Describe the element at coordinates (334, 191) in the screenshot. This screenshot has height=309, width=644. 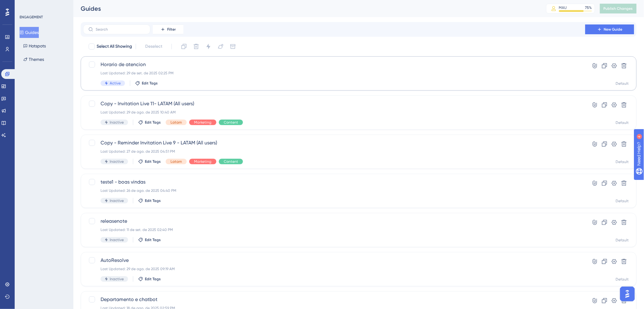
I see `div: Last Updated: 26 de ago. de 2025 04:40 PM` at that location.